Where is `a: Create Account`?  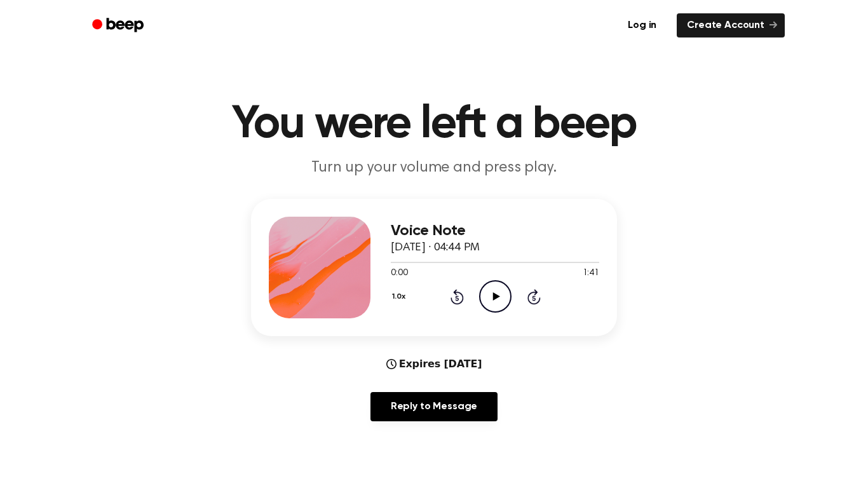 a: Create Account is located at coordinates (730, 25).